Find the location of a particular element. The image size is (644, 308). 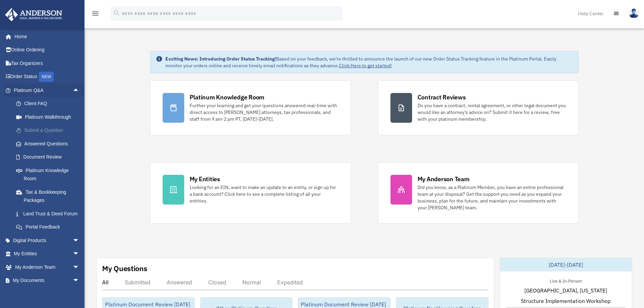

a: menu is located at coordinates (95, 15).